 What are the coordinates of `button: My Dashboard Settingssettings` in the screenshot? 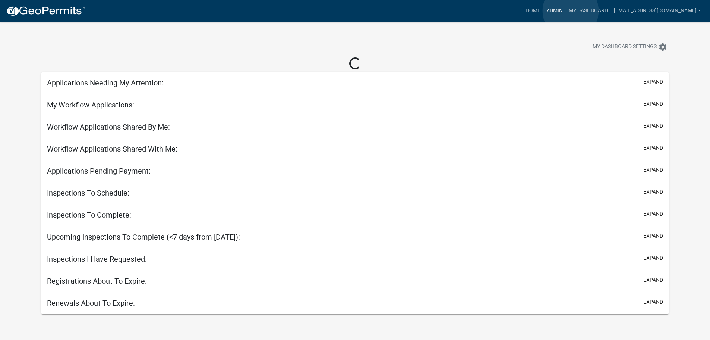 It's located at (630, 47).